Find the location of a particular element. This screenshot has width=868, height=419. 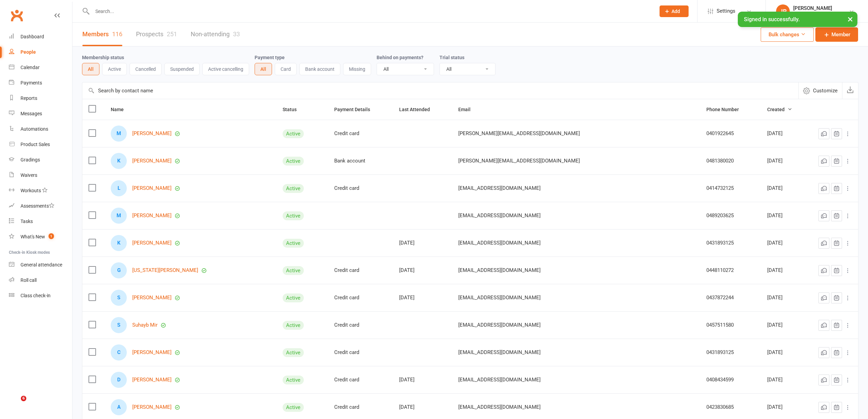

span: 1 is located at coordinates (51, 235).